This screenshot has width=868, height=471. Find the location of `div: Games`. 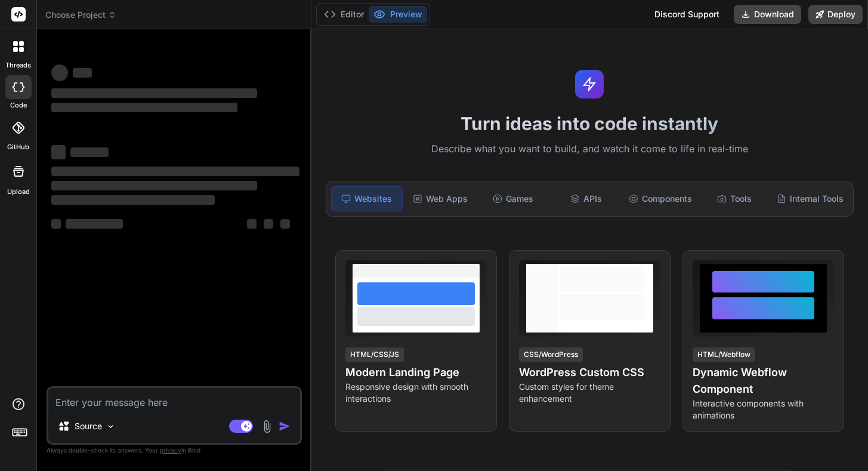

div: Games is located at coordinates (513, 199).